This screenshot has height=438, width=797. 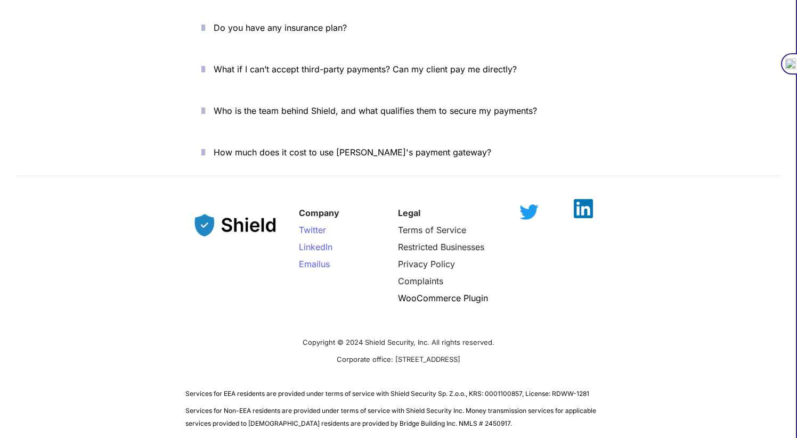 What do you see at coordinates (315, 247) in the screenshot?
I see `a: LinkedIn` at bounding box center [315, 247].